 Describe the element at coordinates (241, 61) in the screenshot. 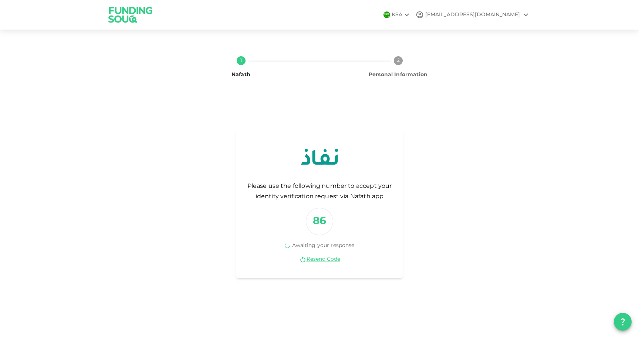

I see `text: 1` at that location.